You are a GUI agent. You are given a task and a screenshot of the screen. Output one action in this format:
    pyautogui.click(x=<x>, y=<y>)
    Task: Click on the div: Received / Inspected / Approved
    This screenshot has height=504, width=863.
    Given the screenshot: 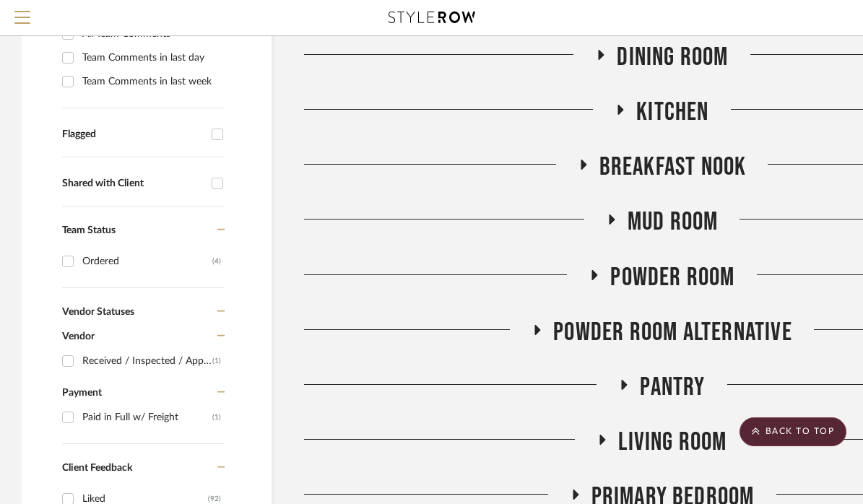 What is the action you would take?
    pyautogui.click(x=147, y=361)
    